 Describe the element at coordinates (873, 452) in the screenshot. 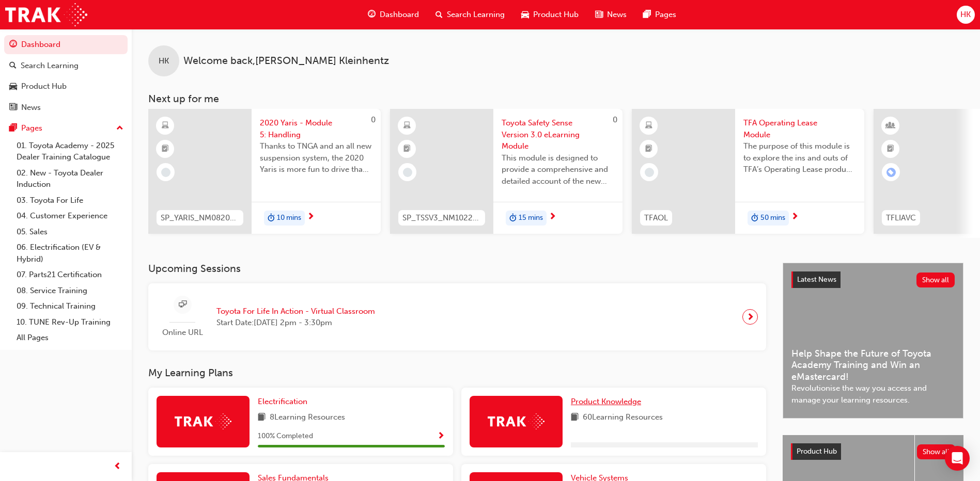

I see `a: Product HubShow all` at that location.